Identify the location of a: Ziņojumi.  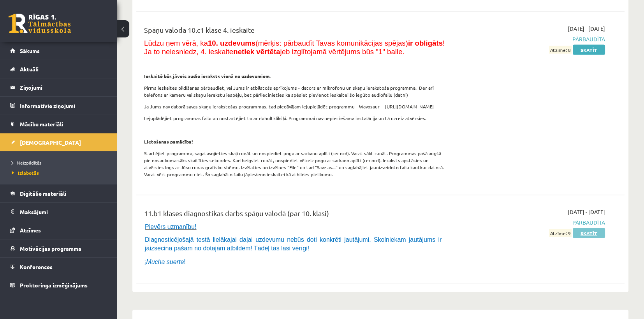
(58, 88).